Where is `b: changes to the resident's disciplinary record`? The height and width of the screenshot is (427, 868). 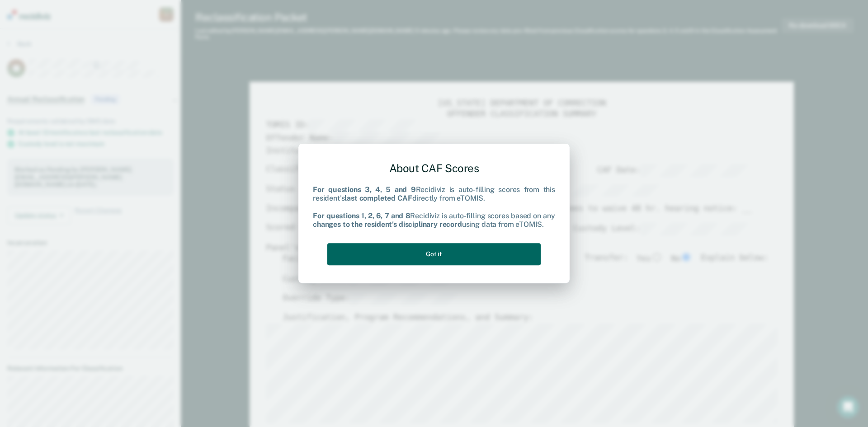 b: changes to the resident's disciplinary record is located at coordinates (388, 224).